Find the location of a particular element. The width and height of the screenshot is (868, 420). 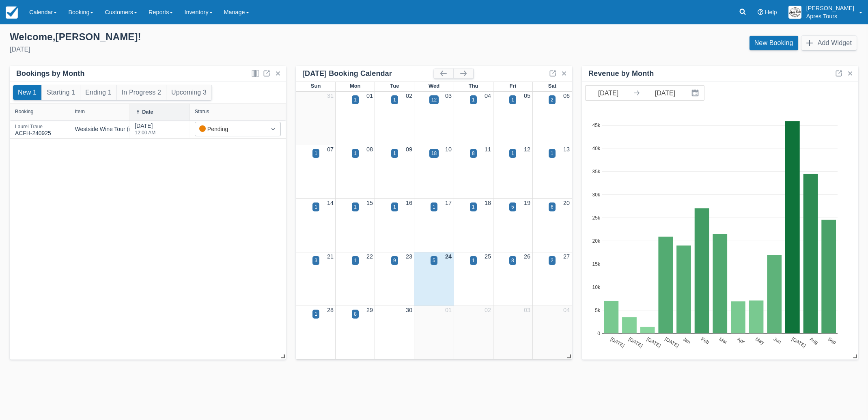

span: Mon is located at coordinates (355, 86).